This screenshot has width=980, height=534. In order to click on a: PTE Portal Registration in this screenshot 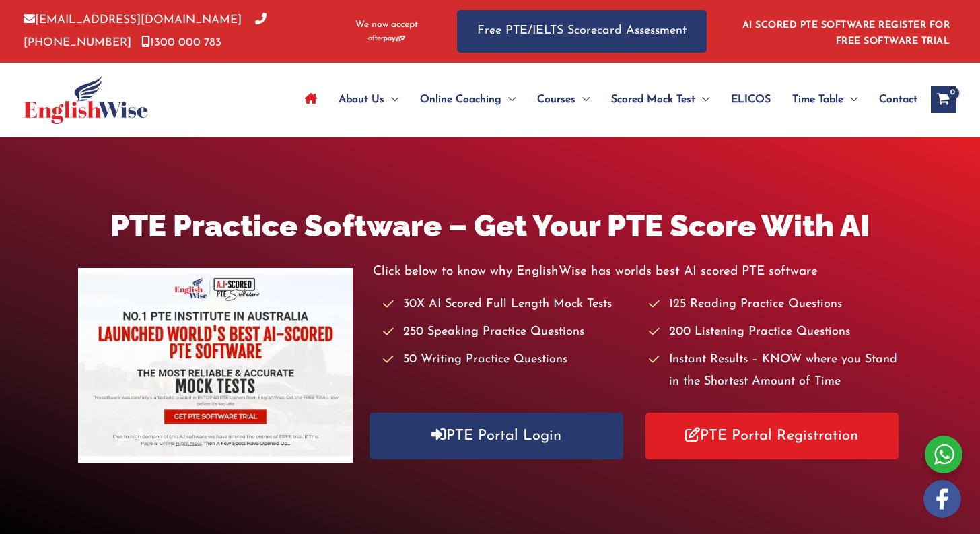, I will do `click(772, 435)`.